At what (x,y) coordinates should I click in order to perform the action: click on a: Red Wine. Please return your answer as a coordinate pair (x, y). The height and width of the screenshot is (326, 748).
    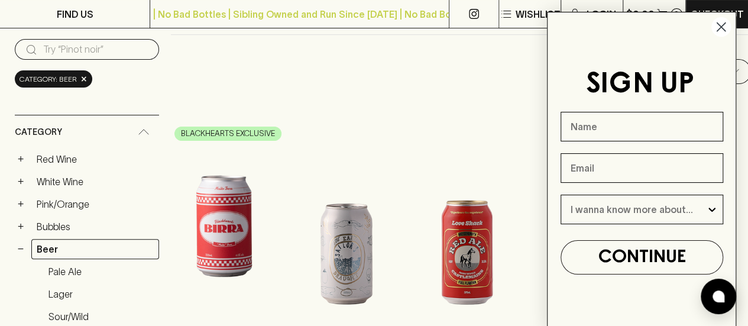
    Looking at the image, I should click on (95, 159).